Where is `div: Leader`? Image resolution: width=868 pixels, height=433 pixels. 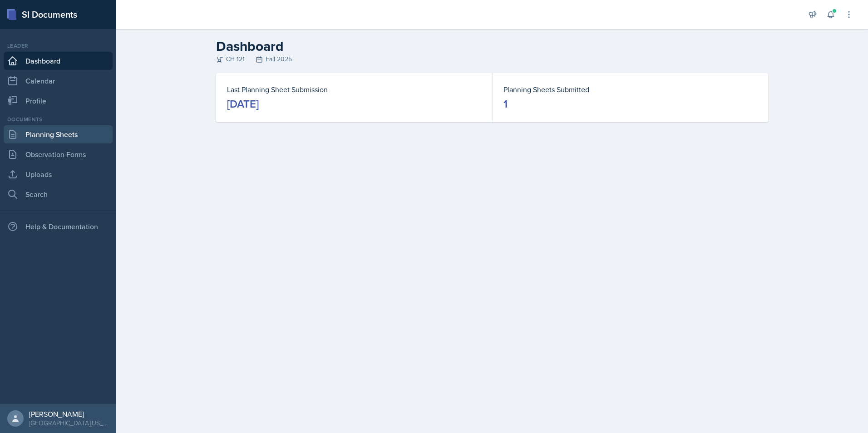 div: Leader is located at coordinates (58, 46).